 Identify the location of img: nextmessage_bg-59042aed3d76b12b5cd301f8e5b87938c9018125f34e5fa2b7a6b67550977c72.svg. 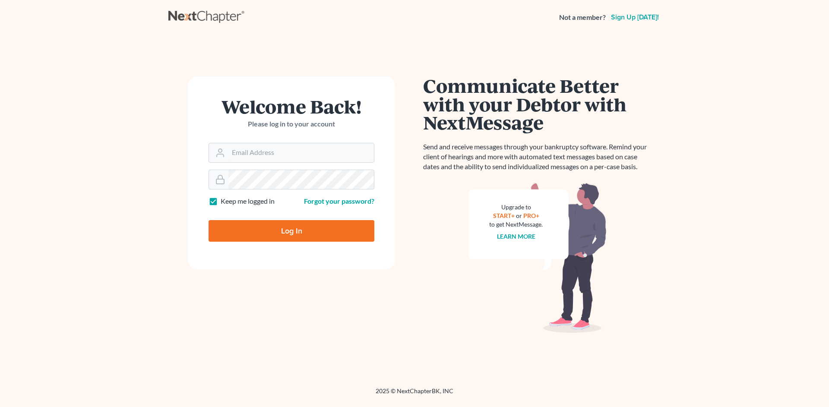
(537, 258).